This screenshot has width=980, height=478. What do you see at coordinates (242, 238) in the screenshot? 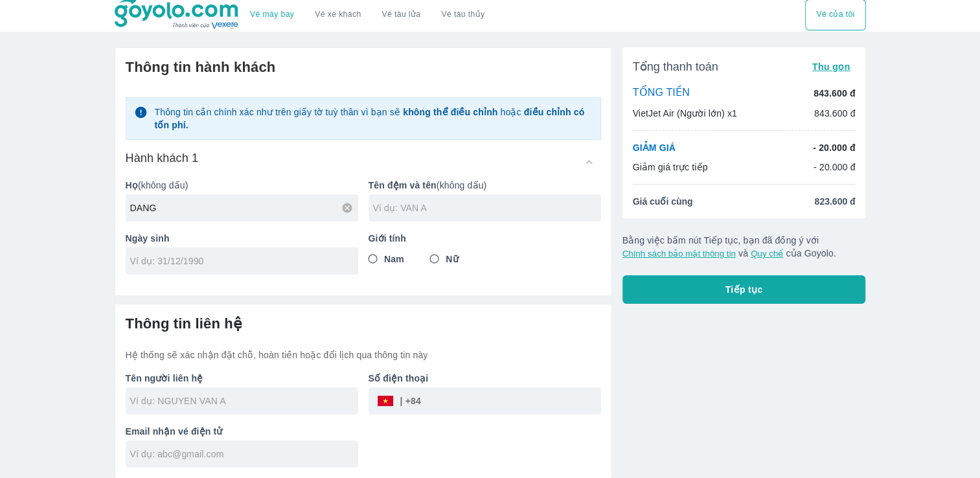
I see `p: Ngày sinh` at bounding box center [242, 238].